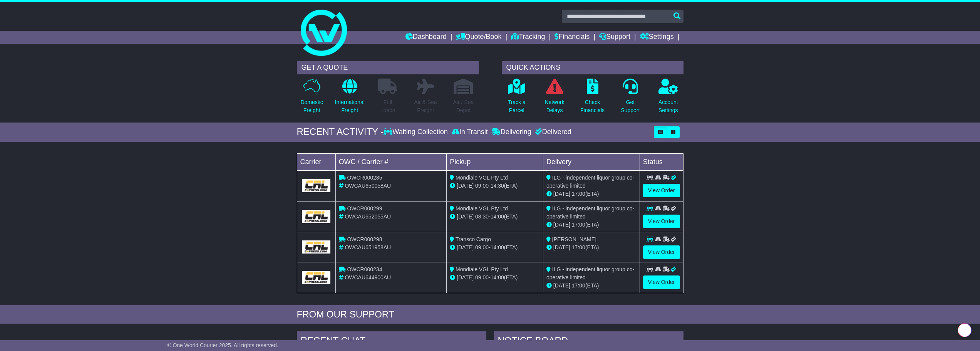  Describe the element at coordinates (517, 98) in the screenshot. I see `a: Track aParcel` at that location.